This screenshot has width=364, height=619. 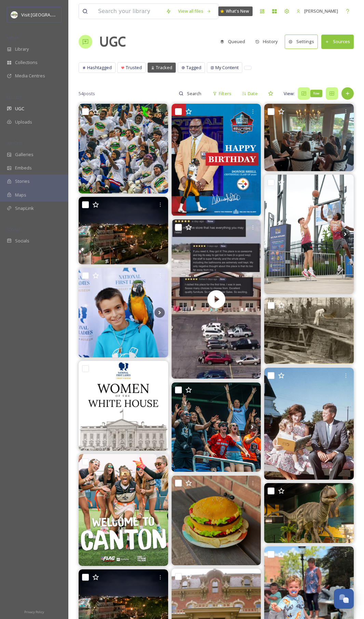 I want to click on span: MEDIA, so click(x=13, y=38).